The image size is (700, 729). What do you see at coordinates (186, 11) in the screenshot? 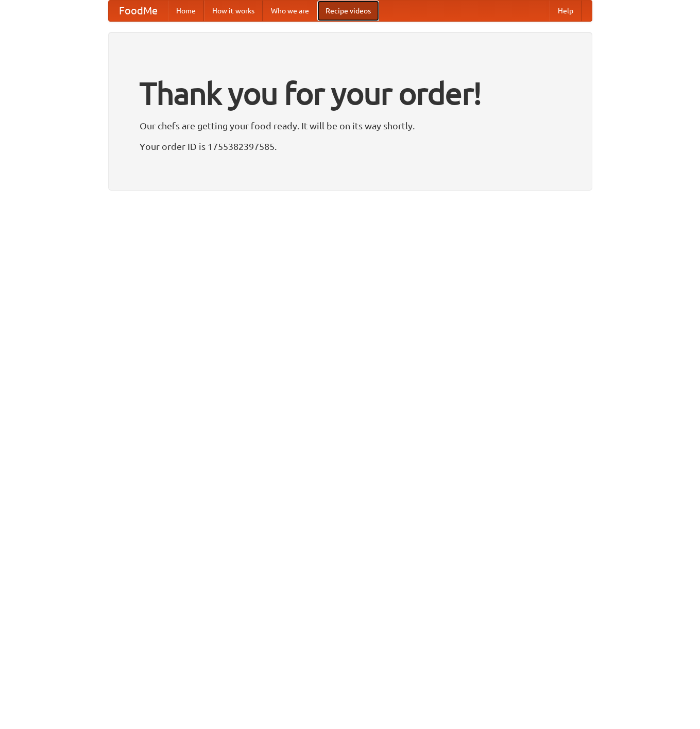
I see `a: Home` at bounding box center [186, 11].